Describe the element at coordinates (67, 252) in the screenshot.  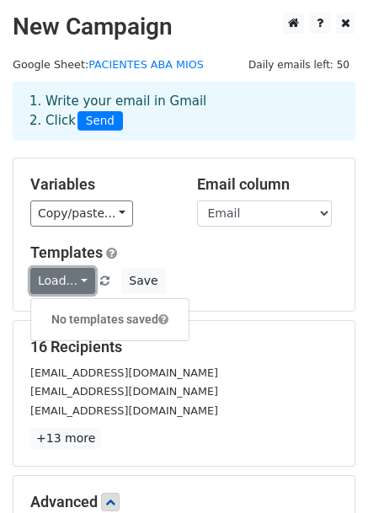
I see `a: Templates` at that location.